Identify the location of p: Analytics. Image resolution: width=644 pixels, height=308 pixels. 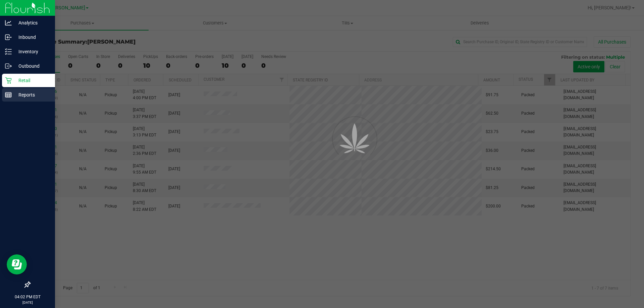
(32, 23).